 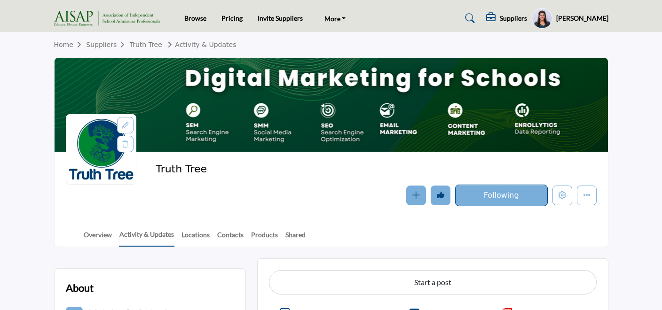 What do you see at coordinates (230, 238) in the screenshot?
I see `a: Contacts` at bounding box center [230, 238].